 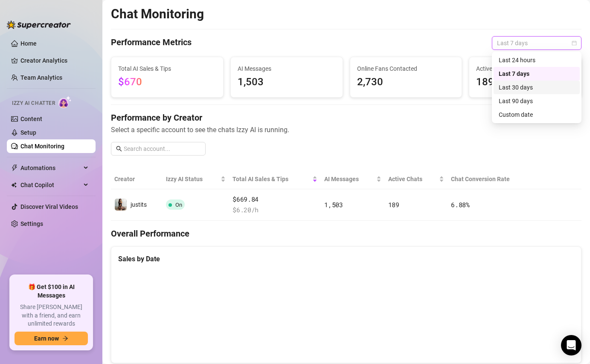 What do you see at coordinates (275, 179) in the screenshot?
I see `th: Total AI Sales & Tips` at bounding box center [275, 179].